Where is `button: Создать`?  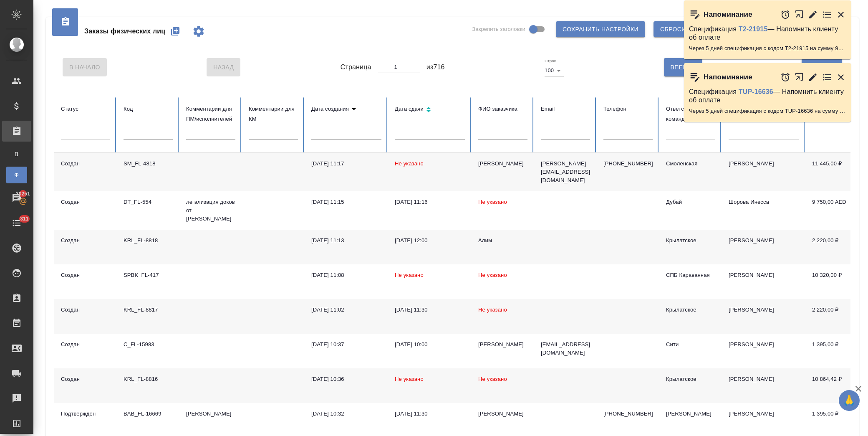
button: Создать is located at coordinates (175, 31).